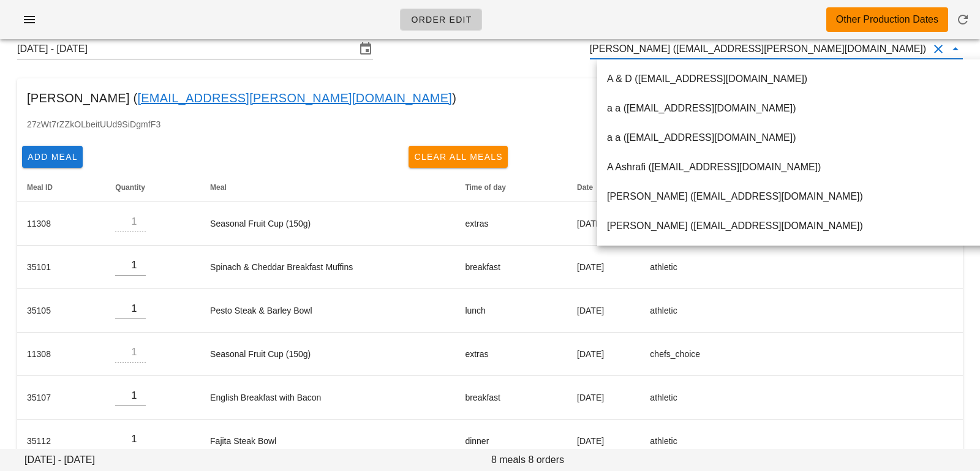 This screenshot has width=980, height=471. What do you see at coordinates (585, 187) in the screenshot?
I see `span: Date` at bounding box center [585, 187].